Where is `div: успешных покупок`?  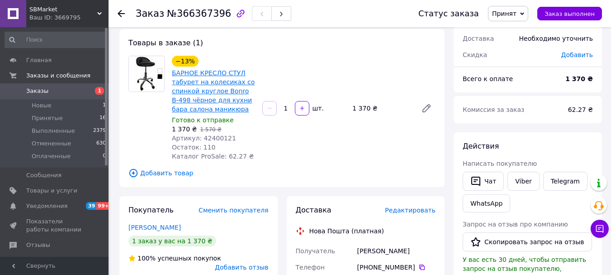 div: успешных покупок is located at coordinates (175, 258).